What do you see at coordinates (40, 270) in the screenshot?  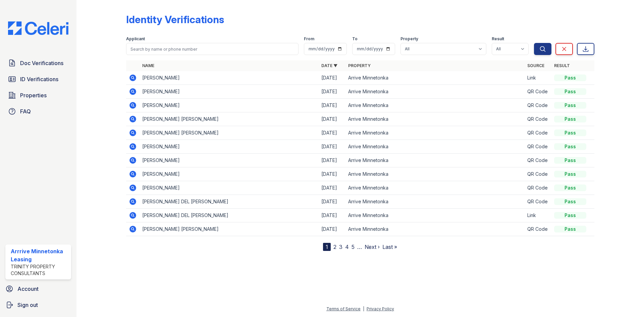 I see `div: Trinity Property Consultants` at bounding box center [40, 270].